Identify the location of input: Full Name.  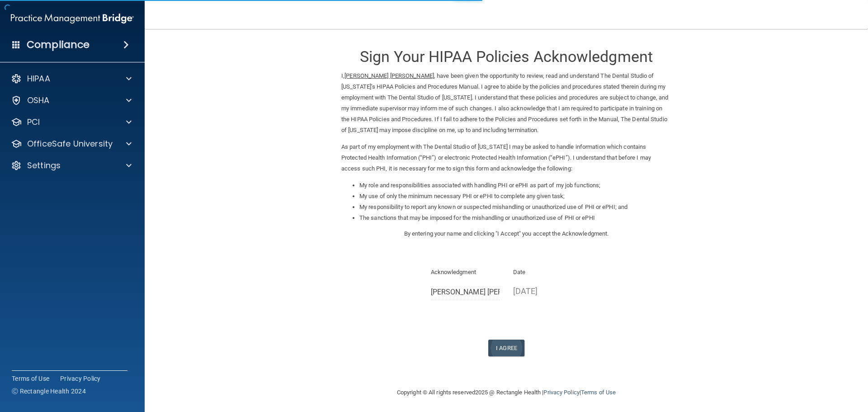
(465, 292).